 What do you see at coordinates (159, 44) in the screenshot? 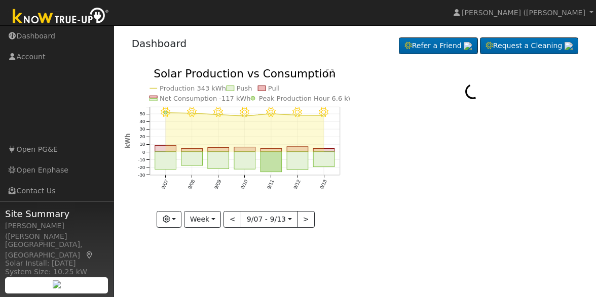
I see `a: Dashboard` at bounding box center [159, 44].